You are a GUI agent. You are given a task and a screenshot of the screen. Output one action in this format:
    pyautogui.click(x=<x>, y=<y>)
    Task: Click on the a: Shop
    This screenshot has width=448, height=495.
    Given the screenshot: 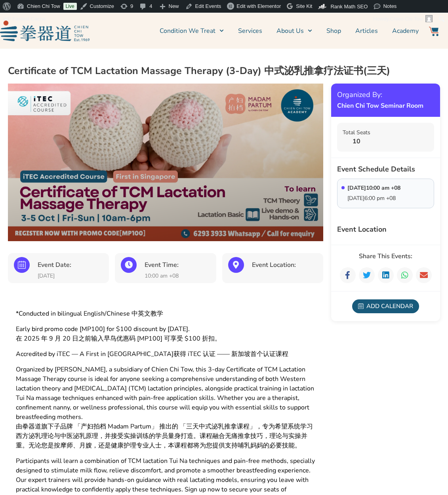 What is the action you would take?
    pyautogui.click(x=333, y=31)
    